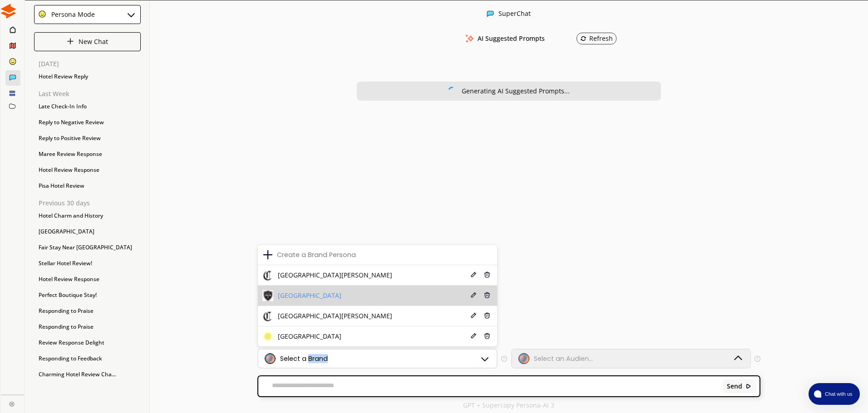  Describe the element at coordinates (516, 92) in the screenshot. I see `div: Generating AI Suggested Prompts...` at that location.